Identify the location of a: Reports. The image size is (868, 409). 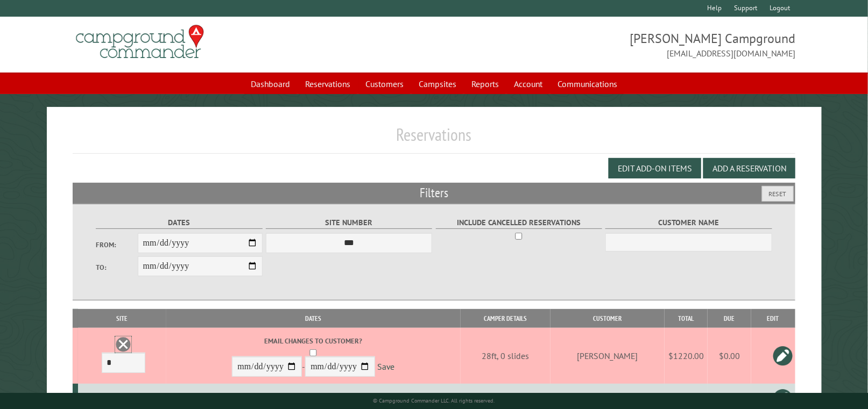
(485, 84).